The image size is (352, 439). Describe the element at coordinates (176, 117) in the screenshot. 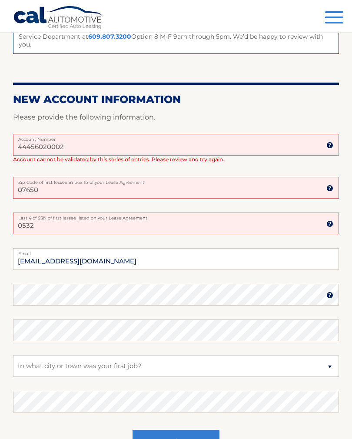

I see `p: Please provide the following information.` at that location.